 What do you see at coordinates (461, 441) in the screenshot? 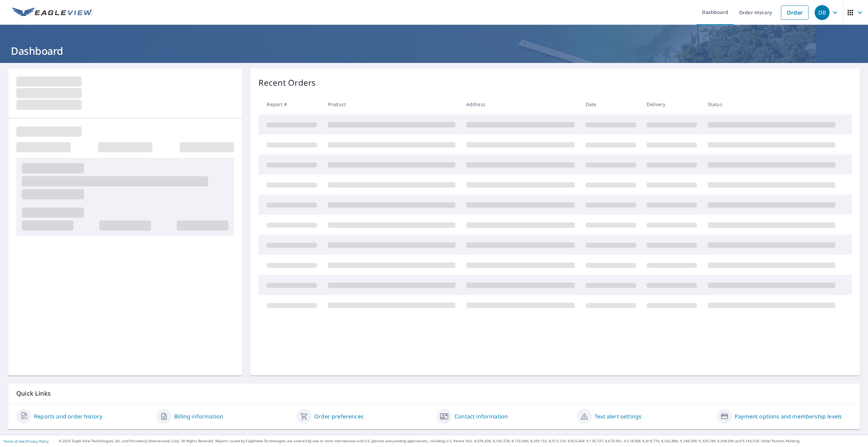
I see `p: © 2025 Eagle View Technologies, Inc. and Pictometry International Corp. All Rights Reserved. Repo...` at bounding box center [461, 441].